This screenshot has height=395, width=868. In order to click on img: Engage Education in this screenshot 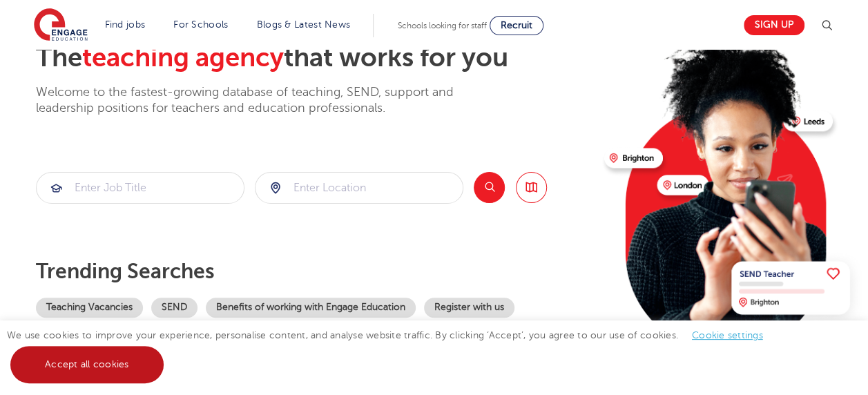, I will do `click(61, 25)`.